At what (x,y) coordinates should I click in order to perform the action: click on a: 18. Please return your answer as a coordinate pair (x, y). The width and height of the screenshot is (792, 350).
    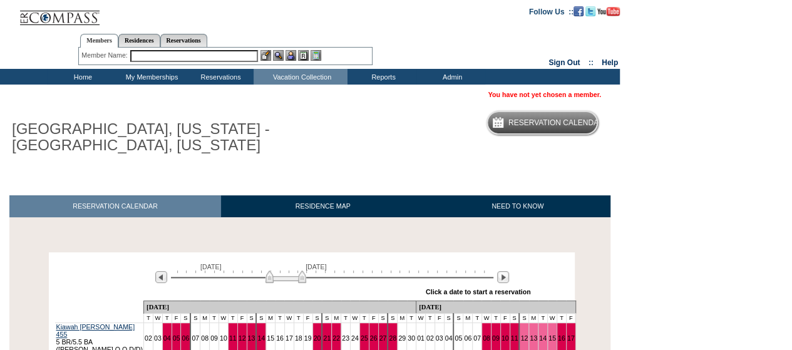
    Looking at the image, I should click on (299, 338).